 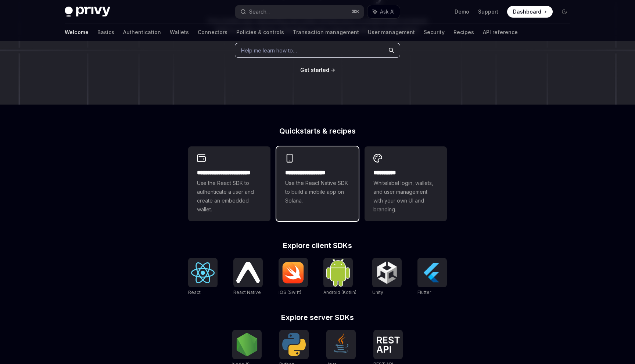 What do you see at coordinates (432, 277) in the screenshot?
I see `a: FlutterFlutter` at bounding box center [432, 277].